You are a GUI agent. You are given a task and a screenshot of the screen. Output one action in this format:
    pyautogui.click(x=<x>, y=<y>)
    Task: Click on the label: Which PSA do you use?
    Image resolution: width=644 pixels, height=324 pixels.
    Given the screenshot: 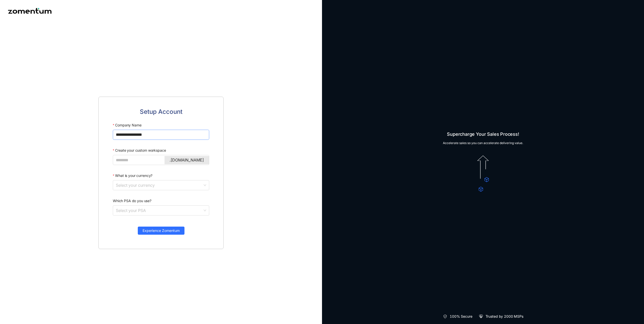 What is the action you would take?
    pyautogui.click(x=132, y=201)
    